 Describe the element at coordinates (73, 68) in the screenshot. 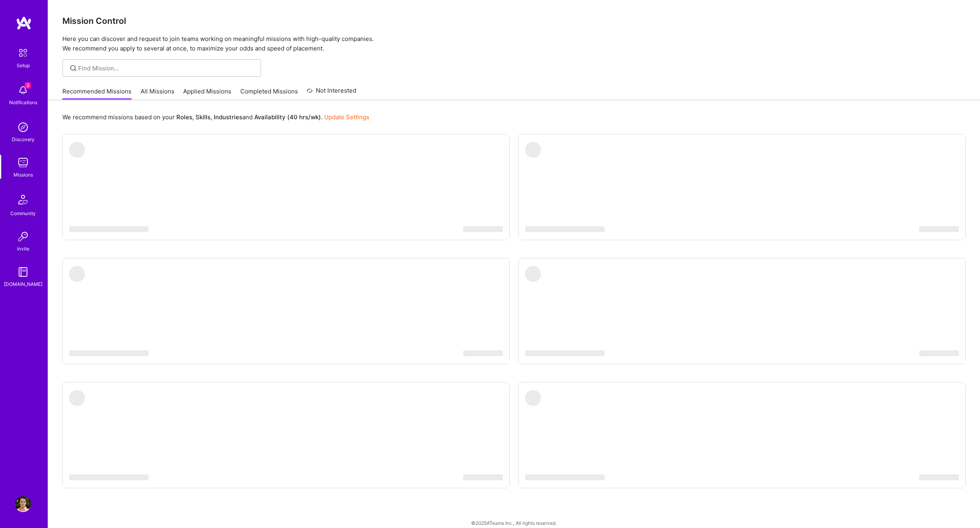

I see `i: icon SearchGrey` at that location.